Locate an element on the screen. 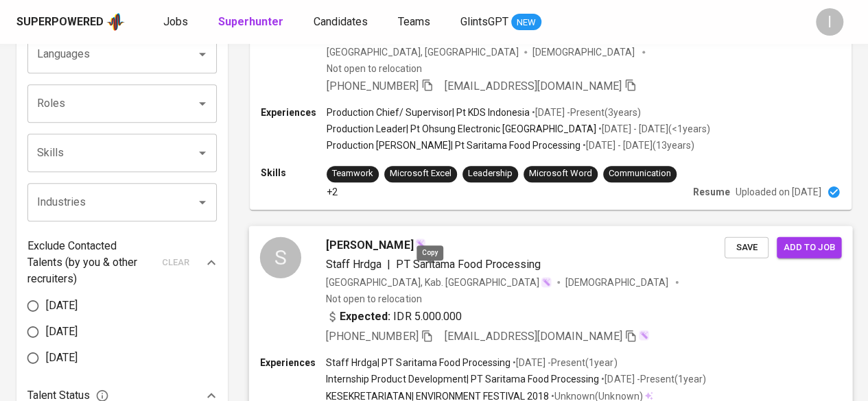  span: NEW is located at coordinates (526, 22).